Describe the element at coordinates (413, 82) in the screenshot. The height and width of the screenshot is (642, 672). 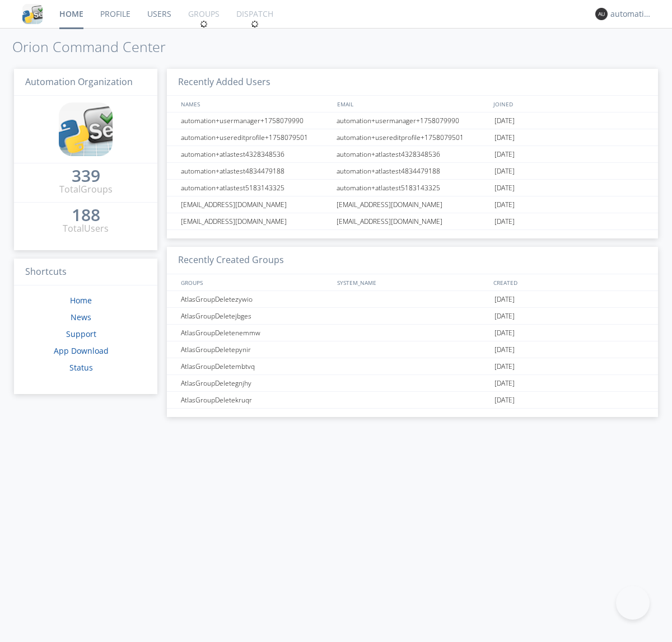
I see `h3: Recently Added Users` at that location.